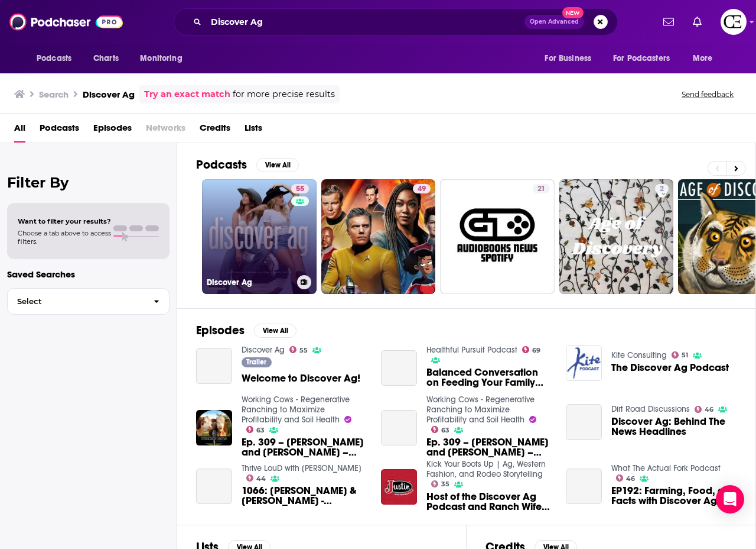  What do you see at coordinates (283, 94) in the screenshot?
I see `span: for more precise results` at bounding box center [283, 94].